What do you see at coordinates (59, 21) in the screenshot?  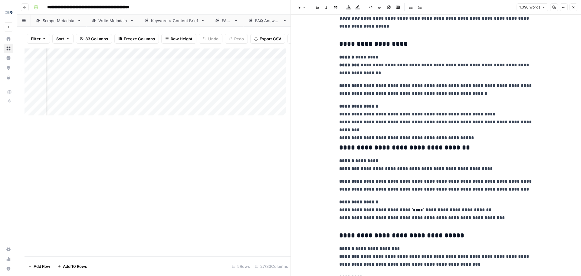 I see `div: Scrape Metadata` at bounding box center [59, 21].